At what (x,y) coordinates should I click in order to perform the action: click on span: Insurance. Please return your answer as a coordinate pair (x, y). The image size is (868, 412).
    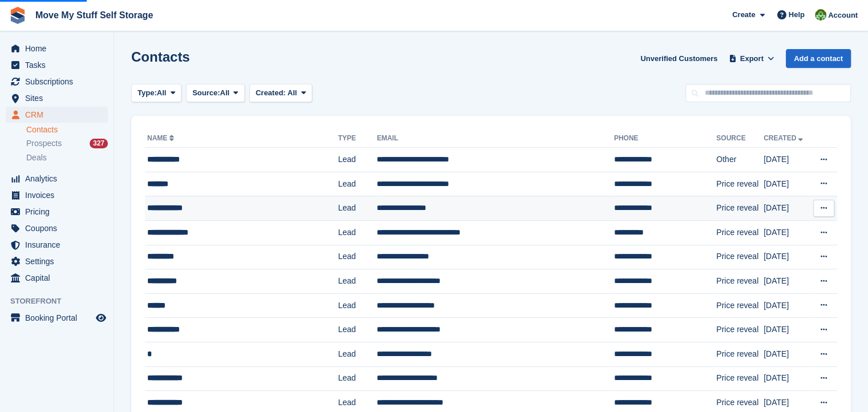
    Looking at the image, I should click on (59, 245).